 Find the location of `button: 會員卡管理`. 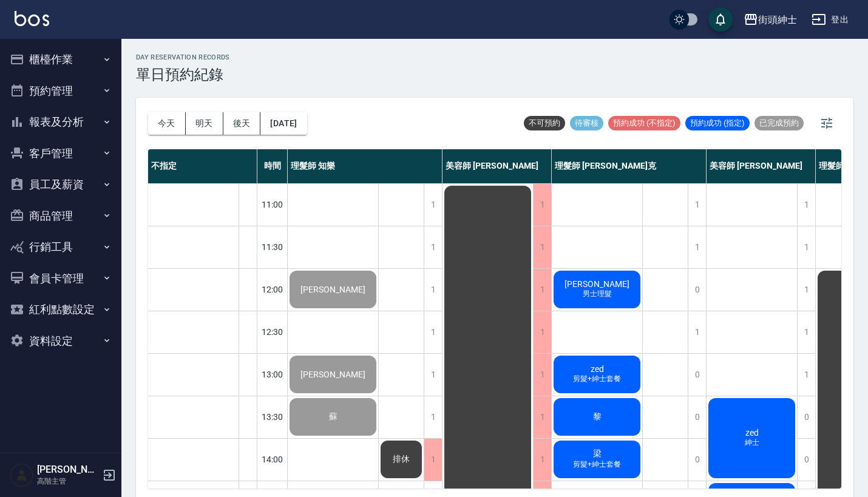

button: 會員卡管理 is located at coordinates (61, 279).